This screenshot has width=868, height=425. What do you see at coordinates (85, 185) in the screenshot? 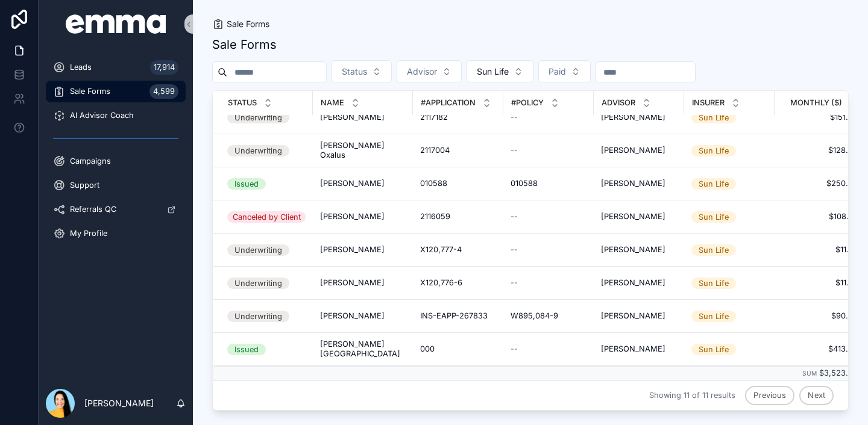
I see `span: Support` at bounding box center [85, 185].